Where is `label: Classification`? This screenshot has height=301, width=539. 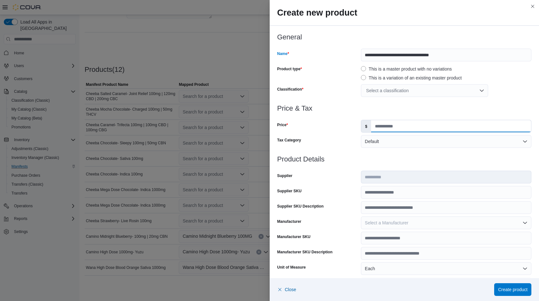 label: Classification is located at coordinates (290, 89).